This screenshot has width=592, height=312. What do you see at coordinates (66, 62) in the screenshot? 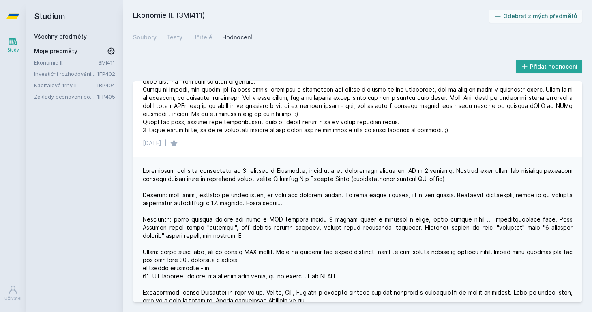
I see `a: Ekonomie II.` at bounding box center [66, 62].